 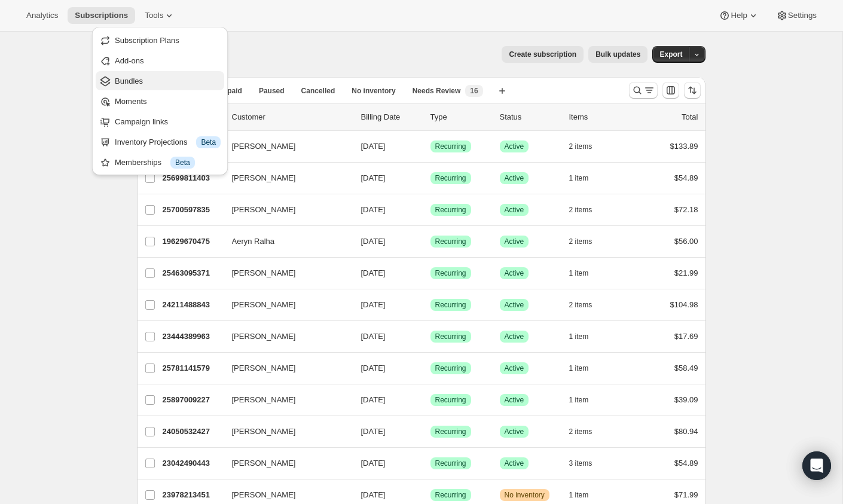 What do you see at coordinates (687, 400) in the screenshot?
I see `span: $39.09` at bounding box center [687, 400].